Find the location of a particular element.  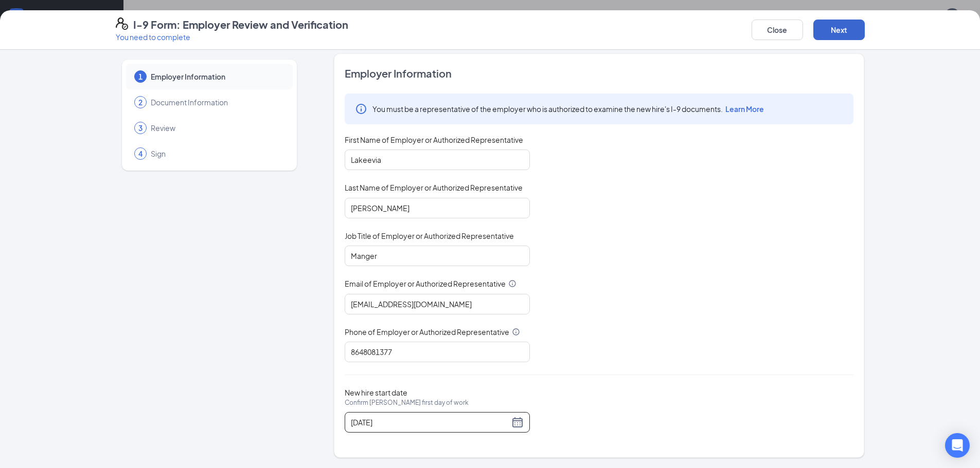

input: Enter your first name is located at coordinates (437, 160).